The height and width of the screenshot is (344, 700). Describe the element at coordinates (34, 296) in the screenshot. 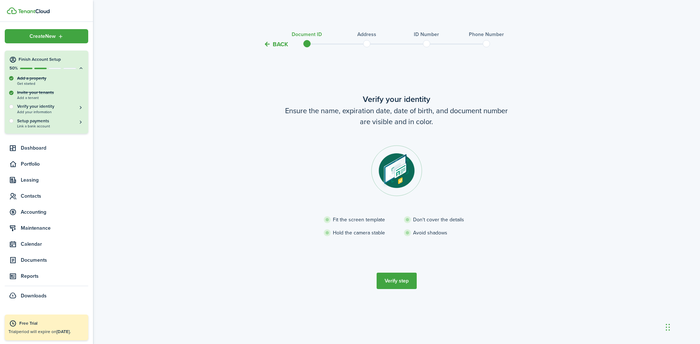

I see `span: Downloads` at that location.